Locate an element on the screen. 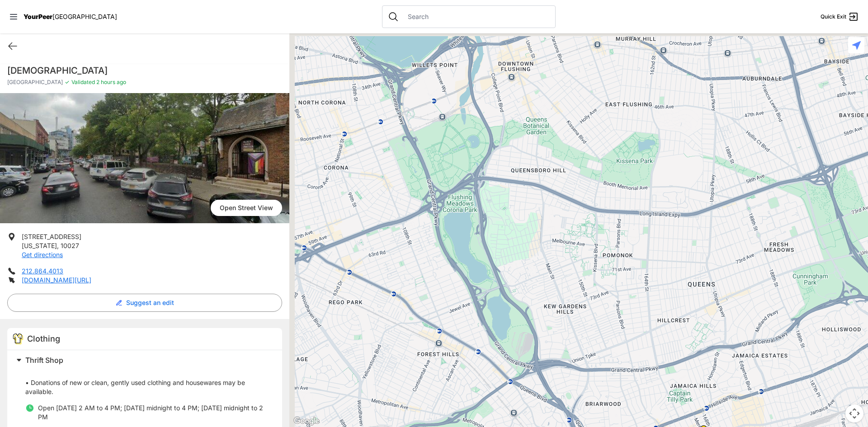  a: Quick Exit is located at coordinates (839, 17).